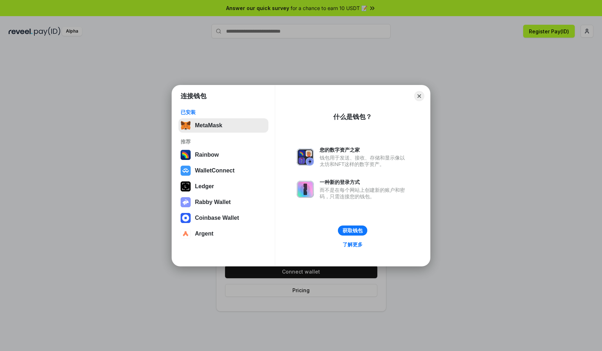 This screenshot has width=602, height=351. I want to click on h1: 连接钱包, so click(194, 96).